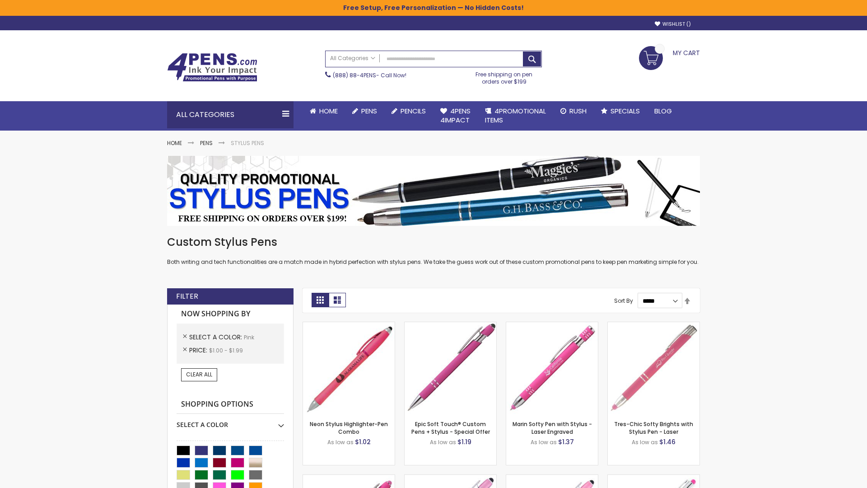  What do you see at coordinates (455, 116) in the screenshot?
I see `a: 4Pens4impact` at bounding box center [455, 116].